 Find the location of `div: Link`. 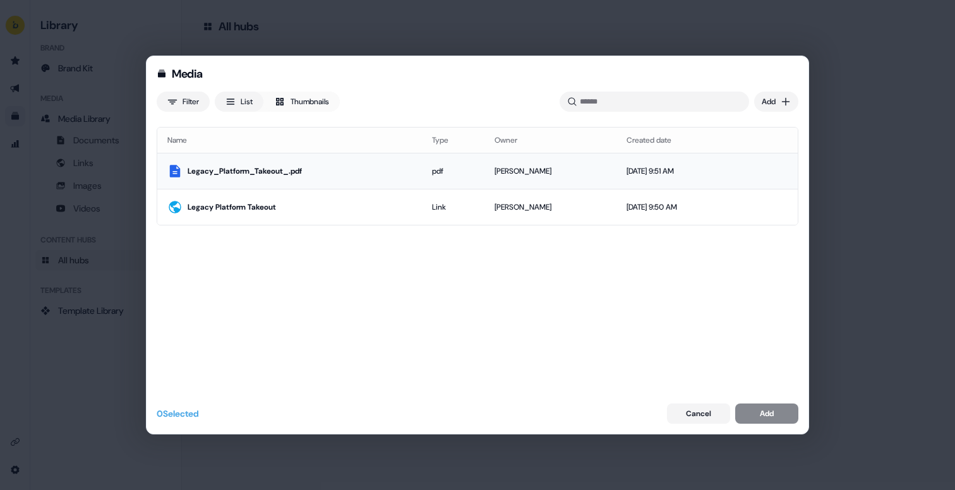

div: Link is located at coordinates (453, 207).